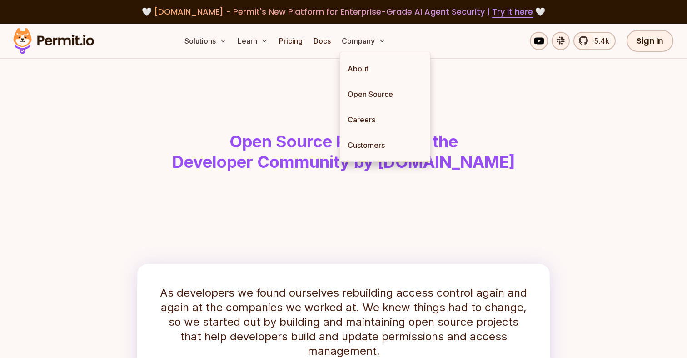 This screenshot has width=687, height=358. I want to click on a: Customers, so click(386, 145).